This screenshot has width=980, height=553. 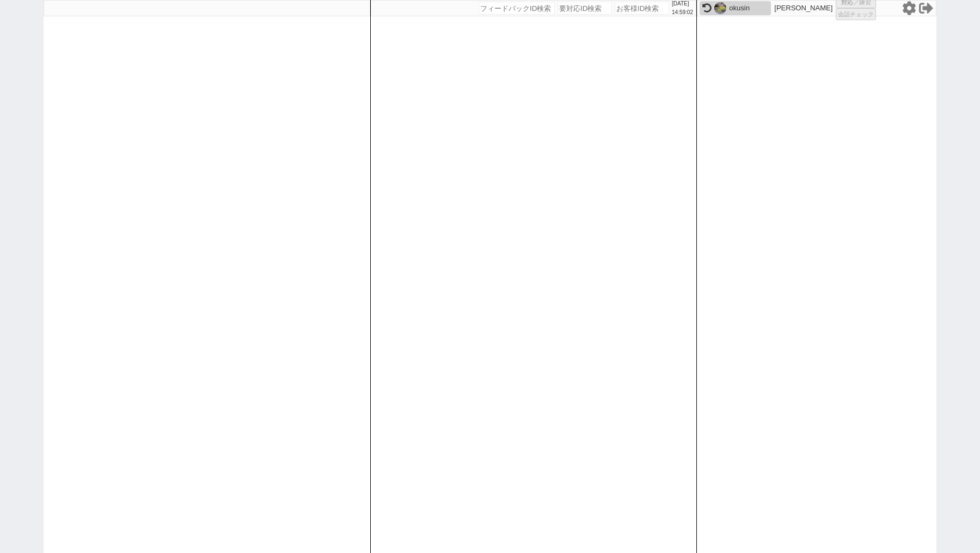 What do you see at coordinates (856, 14) in the screenshot?
I see `button: 会話チェック` at bounding box center [856, 14].